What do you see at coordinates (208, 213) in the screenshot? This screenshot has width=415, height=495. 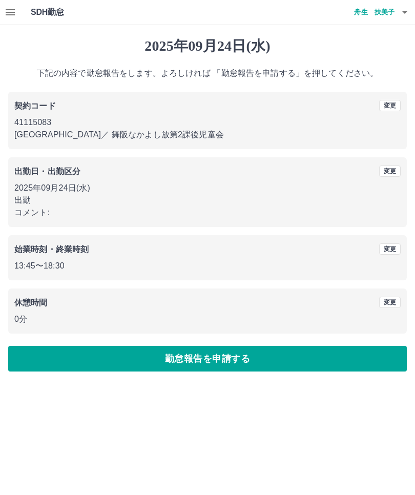 I see `p: コメント:` at bounding box center [208, 213].